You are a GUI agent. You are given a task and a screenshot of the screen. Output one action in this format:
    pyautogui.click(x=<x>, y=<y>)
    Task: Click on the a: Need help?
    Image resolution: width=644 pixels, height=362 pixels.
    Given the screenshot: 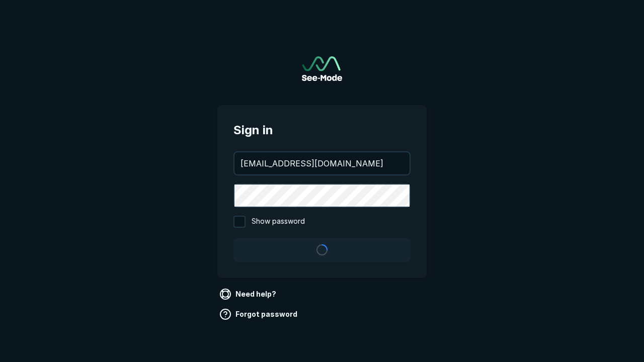 What is the action you would take?
    pyautogui.click(x=249, y=294)
    